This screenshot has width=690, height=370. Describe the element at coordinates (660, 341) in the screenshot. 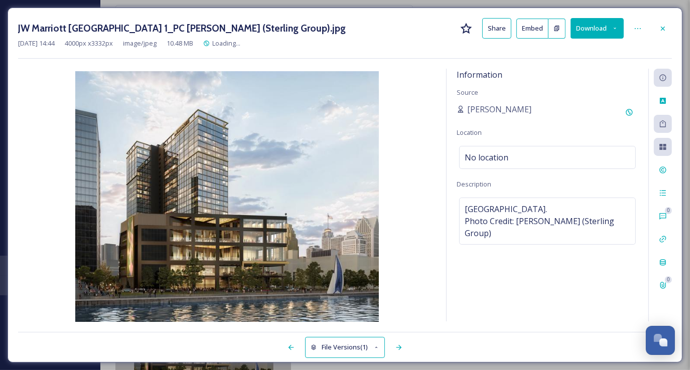

I see `button: Open Chat` at that location.